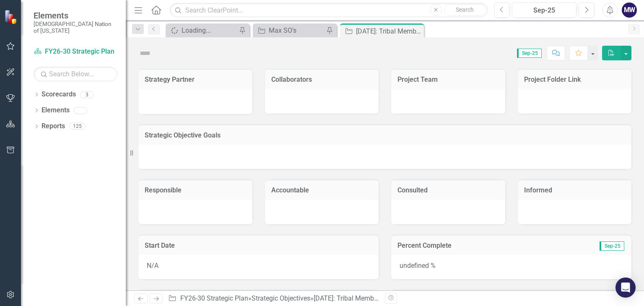 This screenshot has width=644, height=306. Describe the element at coordinates (328, 10) in the screenshot. I see `input: Search ClearPoint...` at that location.